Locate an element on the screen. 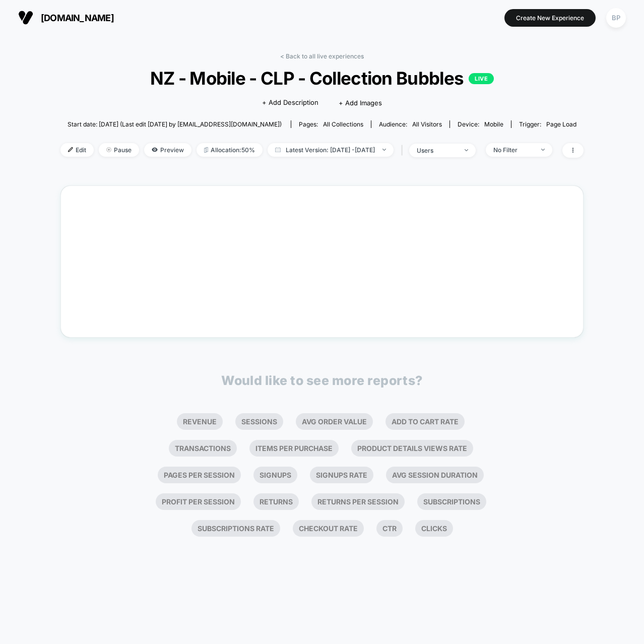 This screenshot has width=644, height=644. li: Returns is located at coordinates (277, 502).